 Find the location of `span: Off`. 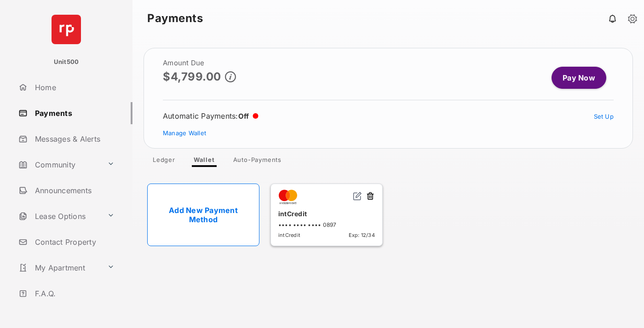

span: Off is located at coordinates (244, 116).